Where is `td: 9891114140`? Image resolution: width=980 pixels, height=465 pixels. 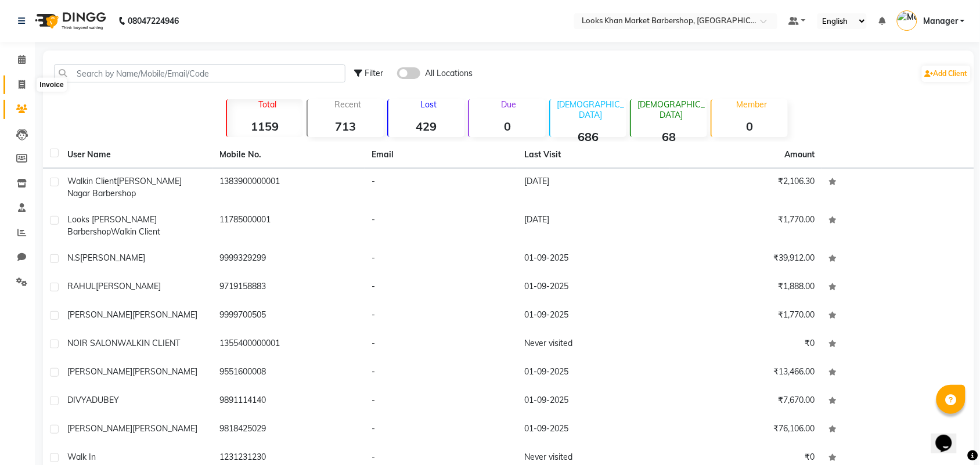 td: 9891114140 is located at coordinates (288, 401).